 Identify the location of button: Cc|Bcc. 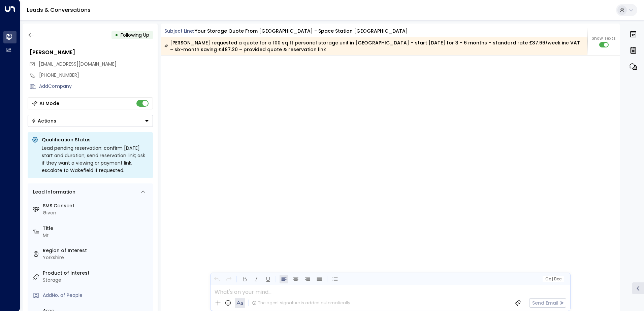
(553, 279).